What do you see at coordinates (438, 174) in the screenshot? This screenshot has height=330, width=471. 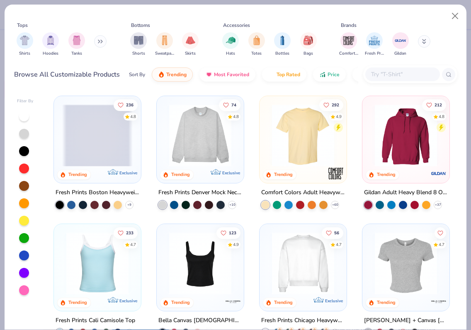 I see `img: Gildan logo` at bounding box center [438, 174].